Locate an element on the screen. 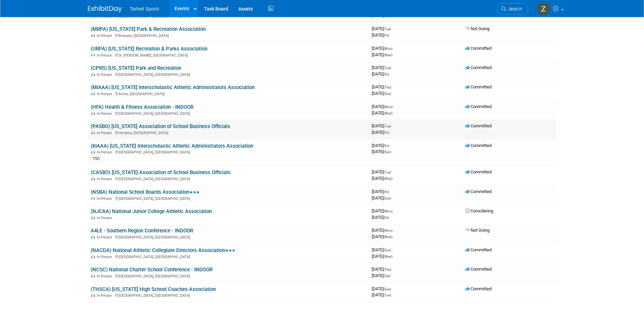  a: (NJCAA) National Junior College Athletic Association is located at coordinates (151, 211).